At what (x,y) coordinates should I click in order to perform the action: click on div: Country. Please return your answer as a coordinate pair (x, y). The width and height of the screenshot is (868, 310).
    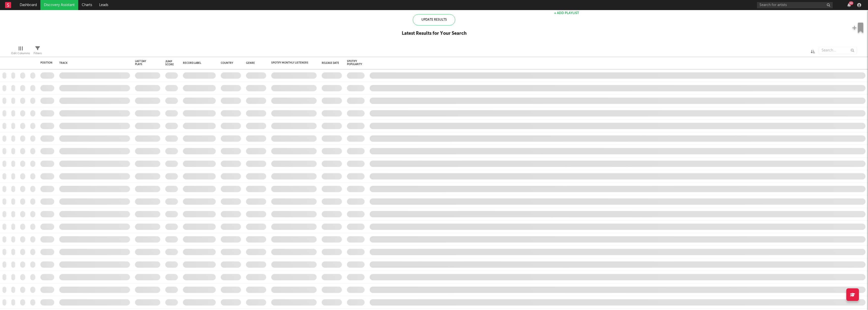
    Looking at the image, I should click on (230, 63).